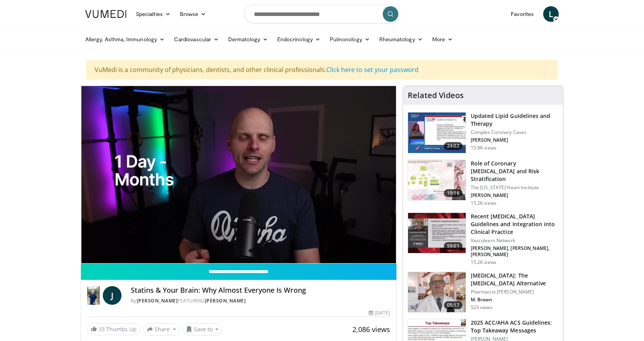  What do you see at coordinates (522, 14) in the screenshot?
I see `a: Favorites` at bounding box center [522, 14].